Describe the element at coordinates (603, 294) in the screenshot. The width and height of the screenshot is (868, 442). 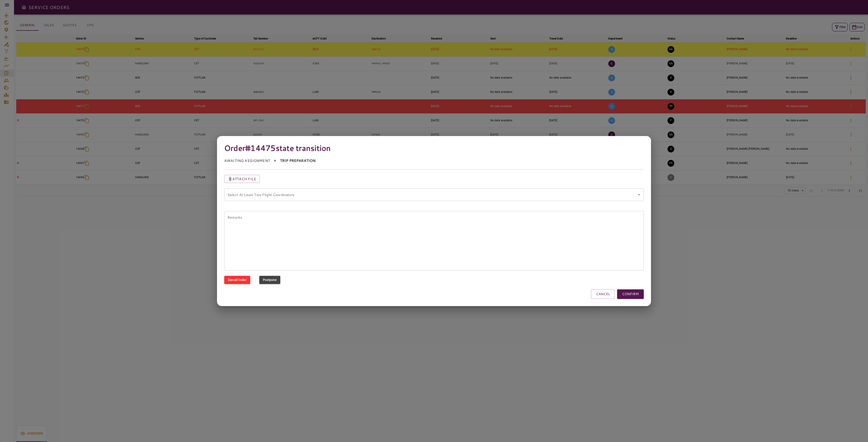
I see `button: CANCEL` at that location.